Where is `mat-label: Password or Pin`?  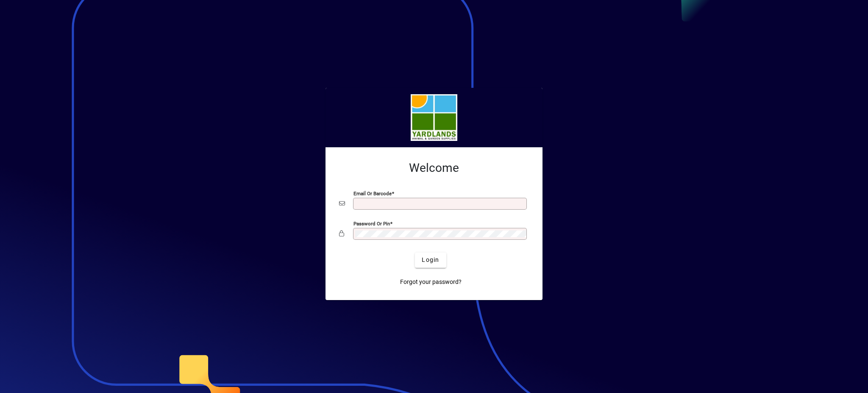 mat-label: Password or Pin is located at coordinates (372, 223).